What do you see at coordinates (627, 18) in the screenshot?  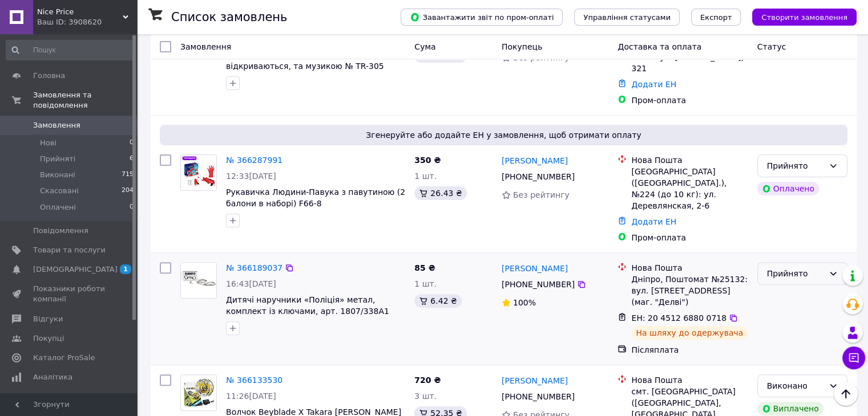 I see `span: Управління статусами` at bounding box center [627, 18].